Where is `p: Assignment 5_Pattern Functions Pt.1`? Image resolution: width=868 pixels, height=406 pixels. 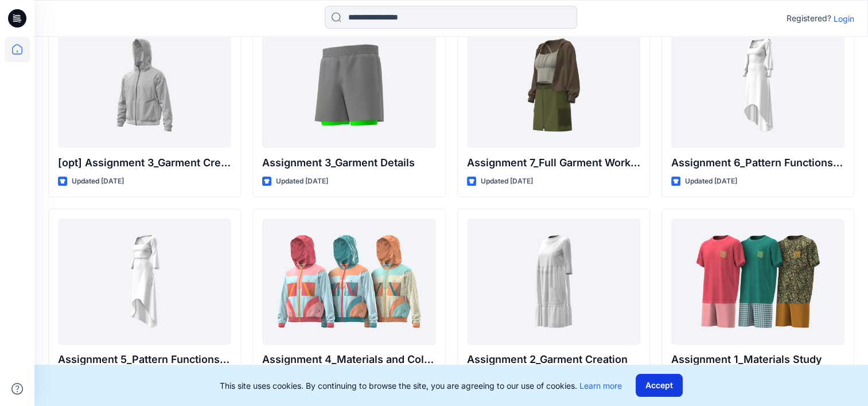 p: Assignment 5_Pattern Functions Pt.1 is located at coordinates (145, 359).